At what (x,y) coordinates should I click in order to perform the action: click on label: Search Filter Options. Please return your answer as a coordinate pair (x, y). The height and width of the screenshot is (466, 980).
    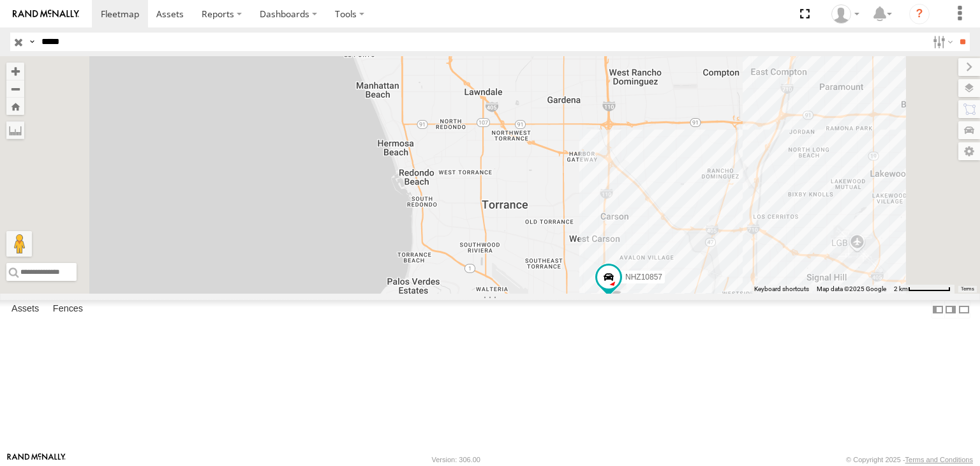
    Looking at the image, I should click on (941, 41).